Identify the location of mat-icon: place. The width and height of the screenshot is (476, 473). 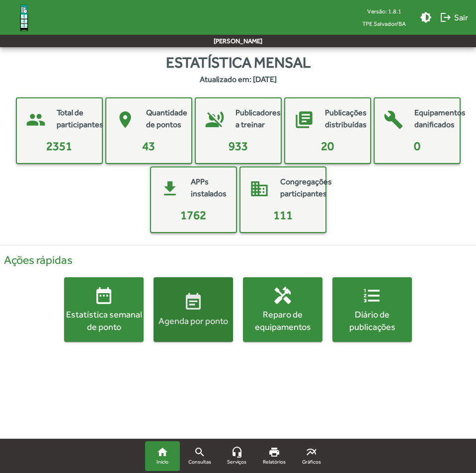
(125, 120).